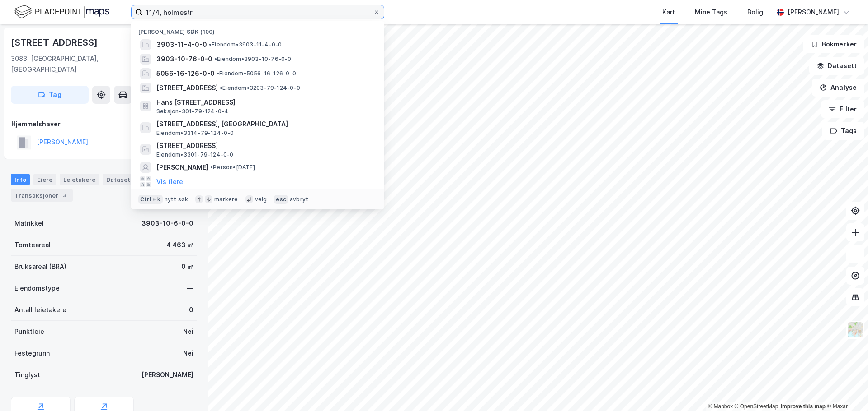 Image resolution: width=868 pixels, height=411 pixels. Describe the element at coordinates (30, 332) in the screenshot. I see `div: Punktleie` at that location.